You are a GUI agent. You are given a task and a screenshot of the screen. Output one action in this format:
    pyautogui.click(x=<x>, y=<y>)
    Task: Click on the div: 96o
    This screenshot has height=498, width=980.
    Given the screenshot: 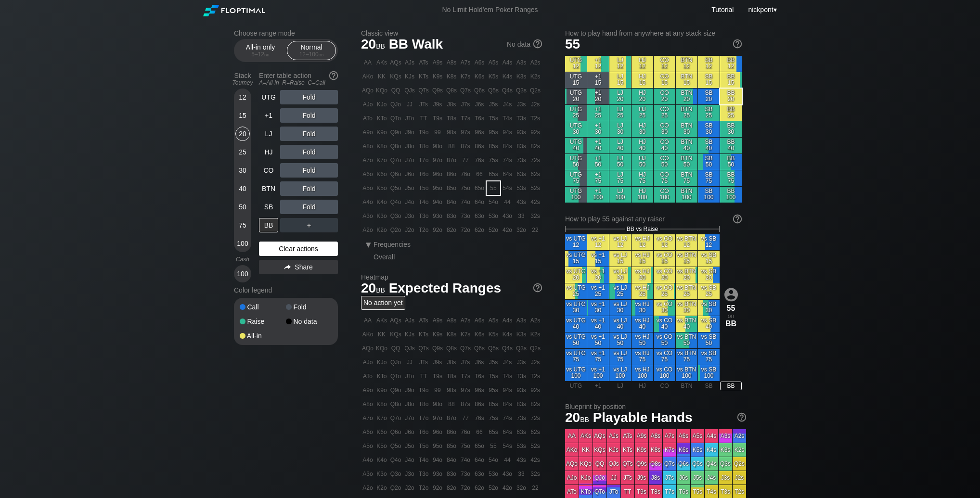 What is the action you would take?
    pyautogui.click(x=438, y=174)
    